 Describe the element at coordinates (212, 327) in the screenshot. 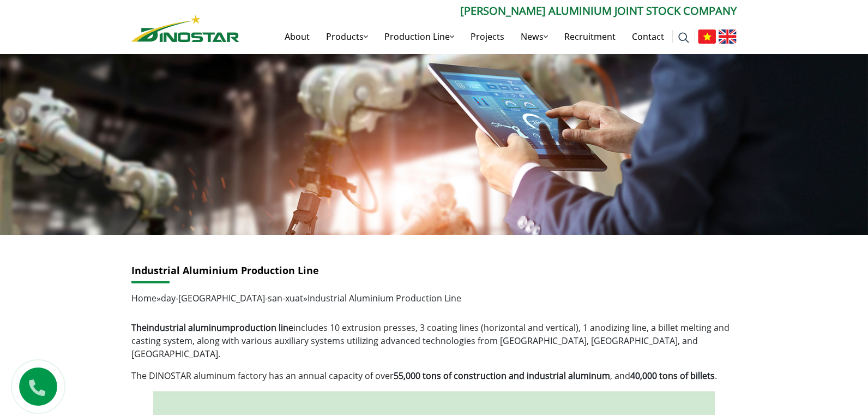

I see `strong: The production line` at that location.